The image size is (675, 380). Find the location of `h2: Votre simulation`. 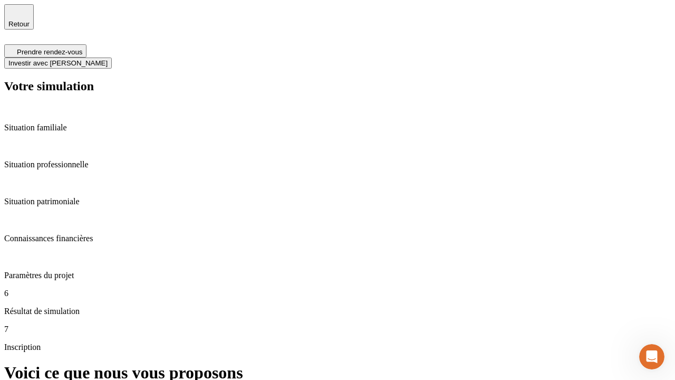

h2: Votre simulation is located at coordinates (337, 86).